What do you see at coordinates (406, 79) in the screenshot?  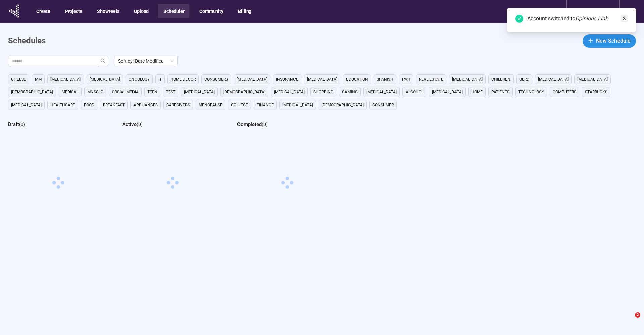 I see `span: PAH` at bounding box center [406, 79].